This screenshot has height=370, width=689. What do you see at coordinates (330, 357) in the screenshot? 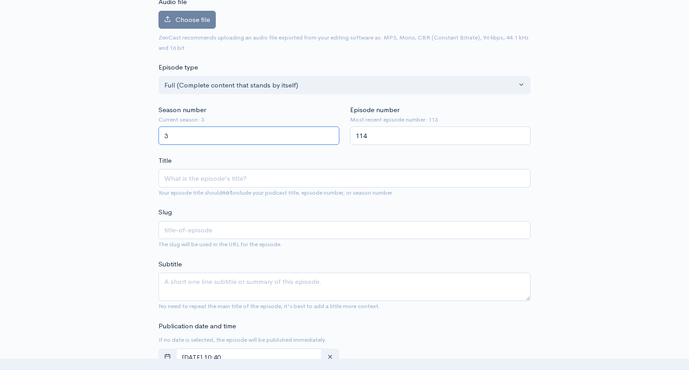
I see `button: clear` at bounding box center [330, 357].